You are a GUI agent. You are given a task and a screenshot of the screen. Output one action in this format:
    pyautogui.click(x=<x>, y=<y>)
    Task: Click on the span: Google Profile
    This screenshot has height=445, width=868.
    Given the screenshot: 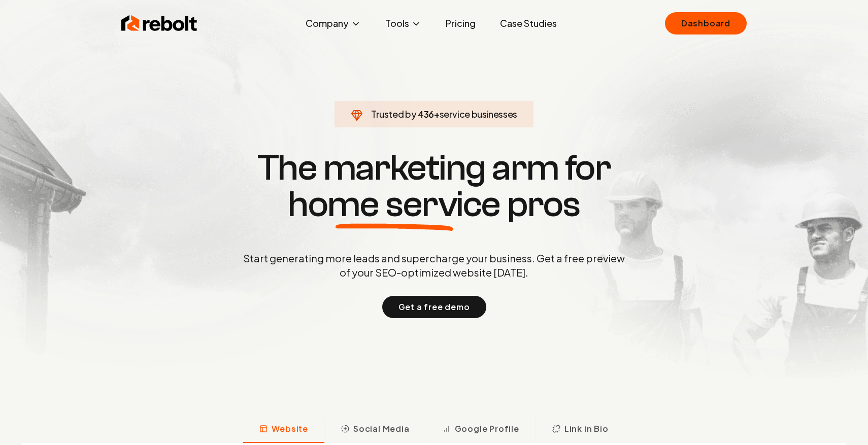 What is the action you would take?
    pyautogui.click(x=487, y=429)
    